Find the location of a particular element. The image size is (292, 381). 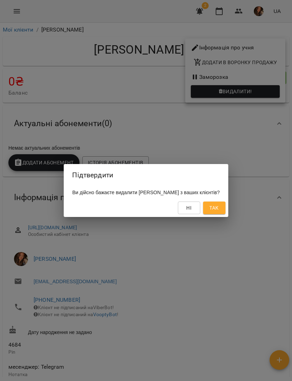

button: Ні is located at coordinates (189, 208).